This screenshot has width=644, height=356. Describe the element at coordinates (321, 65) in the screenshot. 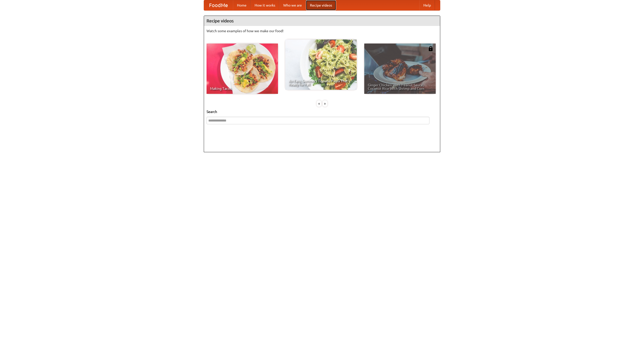

I see `a: An Easy, Summery Tomato Pasta That's Ready for Fall` at that location.